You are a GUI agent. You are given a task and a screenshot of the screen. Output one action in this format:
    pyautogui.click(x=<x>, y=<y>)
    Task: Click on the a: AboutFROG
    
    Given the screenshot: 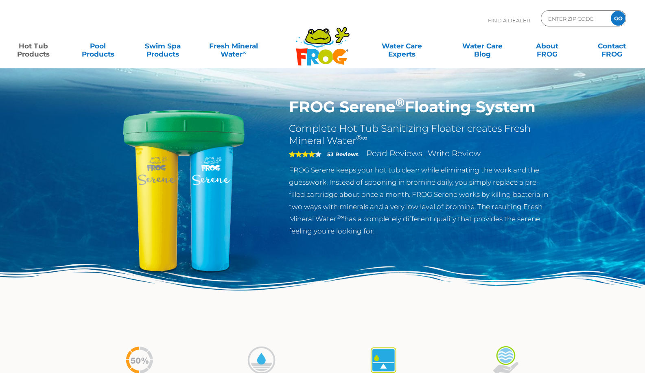 What is the action you would take?
    pyautogui.click(x=547, y=46)
    